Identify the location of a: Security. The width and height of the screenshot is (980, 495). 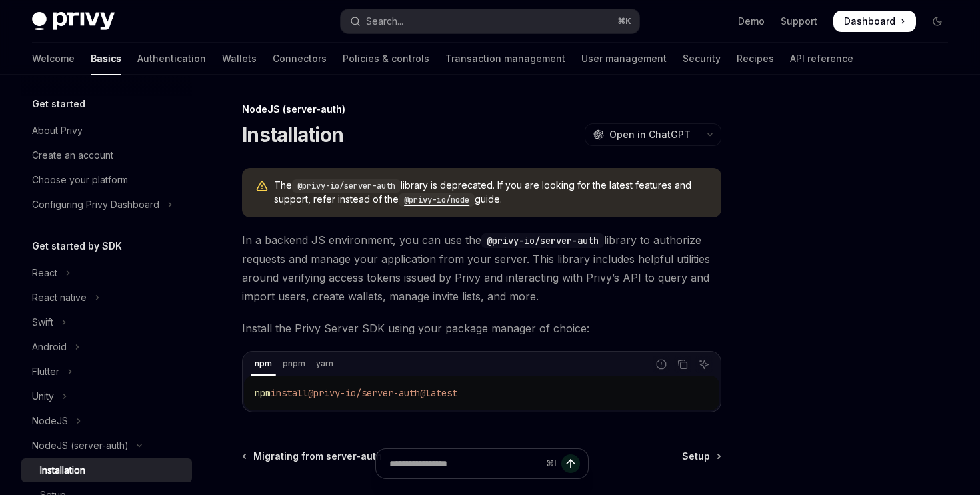
(701, 59).